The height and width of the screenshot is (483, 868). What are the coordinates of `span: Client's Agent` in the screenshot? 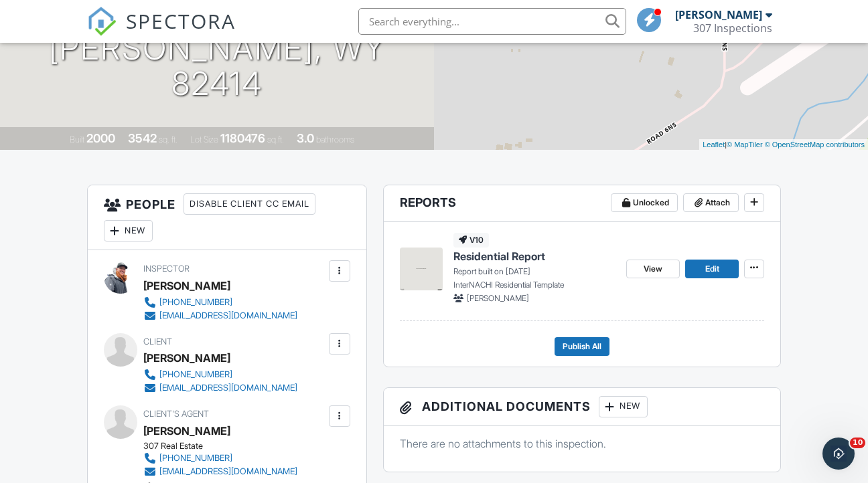 It's located at (176, 414).